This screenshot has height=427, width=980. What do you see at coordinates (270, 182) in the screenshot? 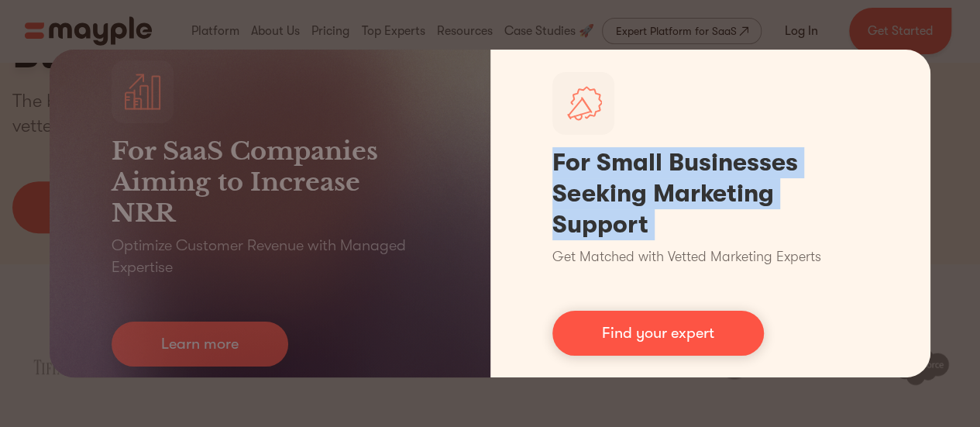
I see `h3: For SaaS Companies Aiming to Increase NRR` at bounding box center [270, 182].